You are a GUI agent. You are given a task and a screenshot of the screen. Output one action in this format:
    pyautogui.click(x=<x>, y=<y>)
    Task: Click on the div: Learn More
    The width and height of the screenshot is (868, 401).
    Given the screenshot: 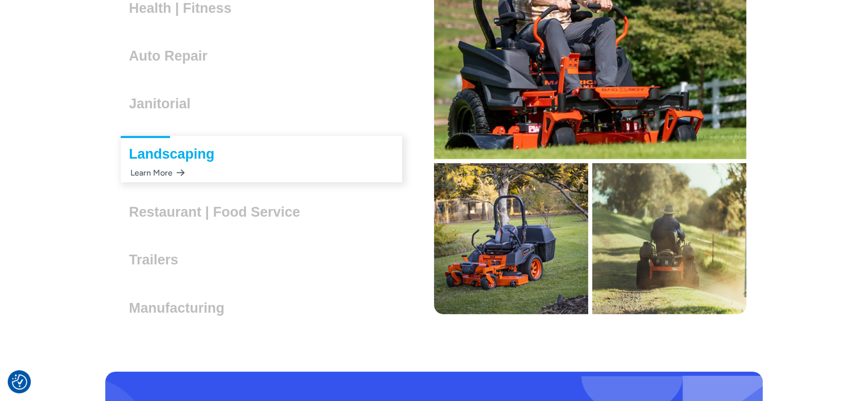 What is the action you would take?
    pyautogui.click(x=157, y=173)
    